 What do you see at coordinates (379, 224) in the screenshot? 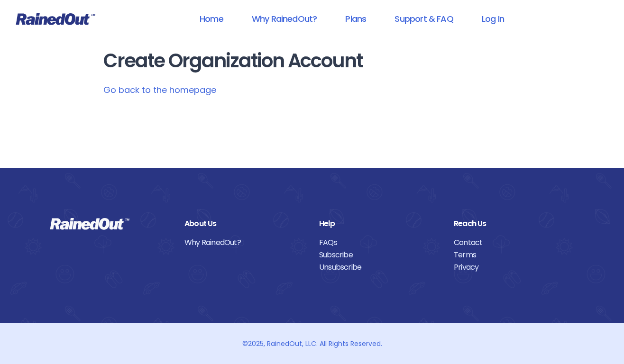
I see `div: Help` at bounding box center [379, 224].